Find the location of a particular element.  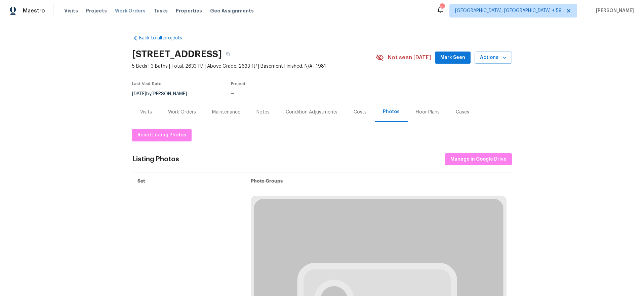

div: Listing Photos is located at coordinates (156, 160).